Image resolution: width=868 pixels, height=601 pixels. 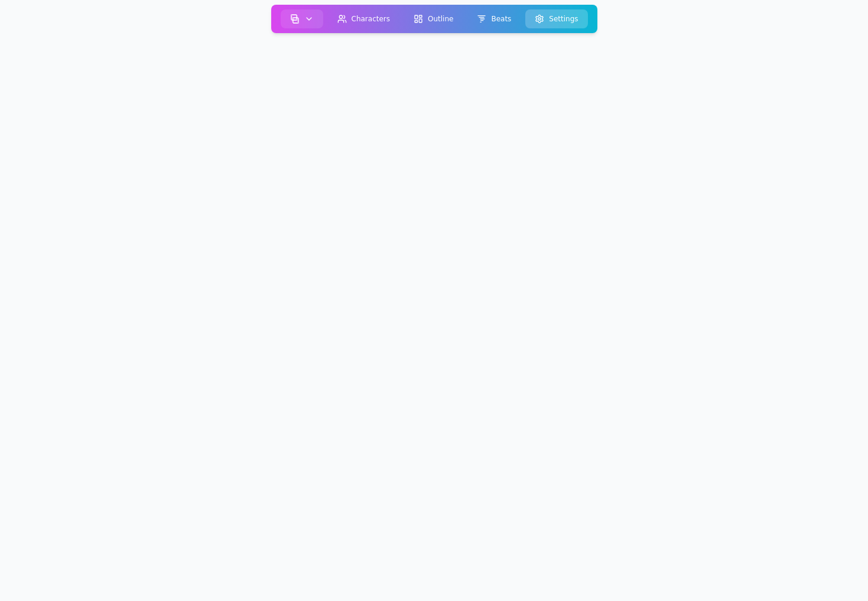 I want to click on button: Beats, so click(x=494, y=19).